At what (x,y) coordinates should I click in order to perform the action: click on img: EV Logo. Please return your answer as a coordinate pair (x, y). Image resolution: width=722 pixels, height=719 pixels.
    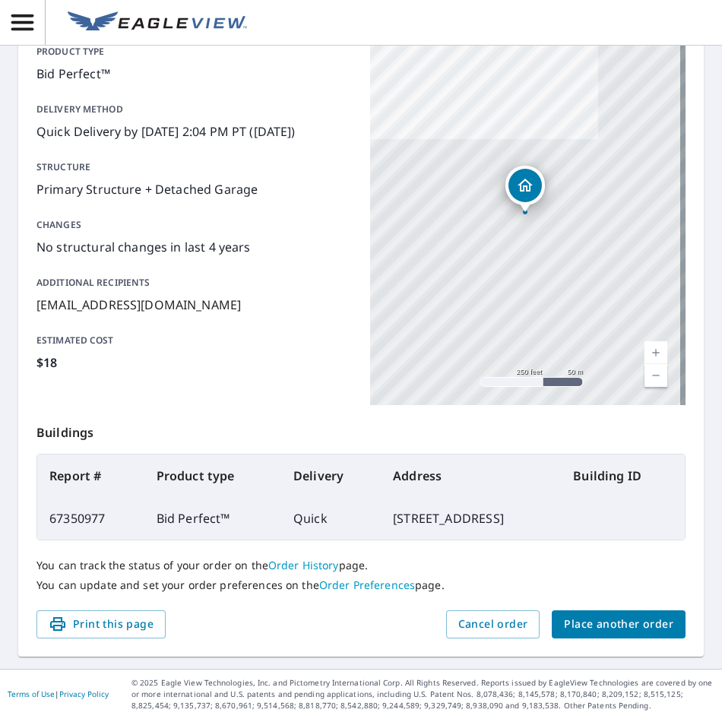
    Looking at the image, I should click on (157, 23).